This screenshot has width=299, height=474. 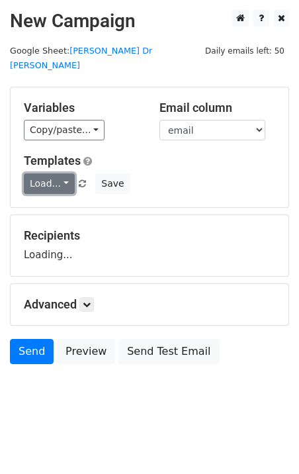 What do you see at coordinates (32, 352) in the screenshot?
I see `a: Send` at bounding box center [32, 352].